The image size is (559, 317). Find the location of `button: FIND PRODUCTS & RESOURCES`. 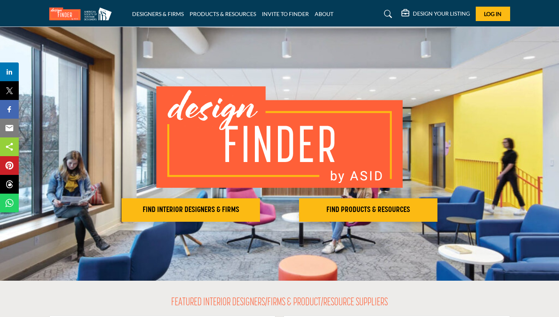

button: FIND PRODUCTS & RESOURCES is located at coordinates (368, 210).